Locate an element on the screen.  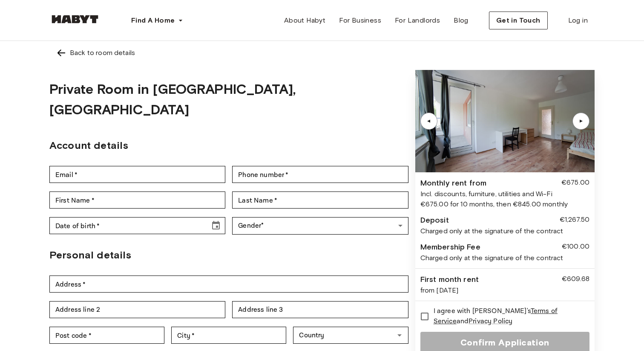
img: Habyt is located at coordinates (75, 19).